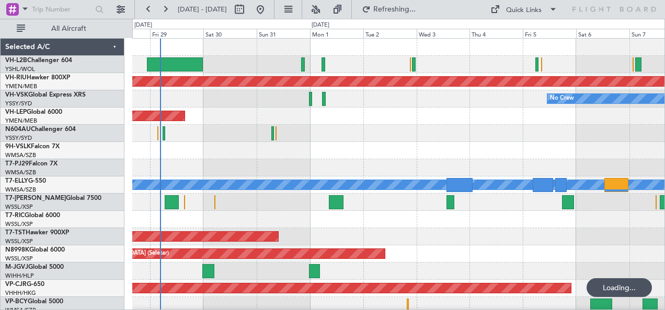 The height and width of the screenshot is (310, 665). Describe the element at coordinates (45, 95) in the screenshot. I see `a: VH-VSKGlobal Express XRS` at that location.